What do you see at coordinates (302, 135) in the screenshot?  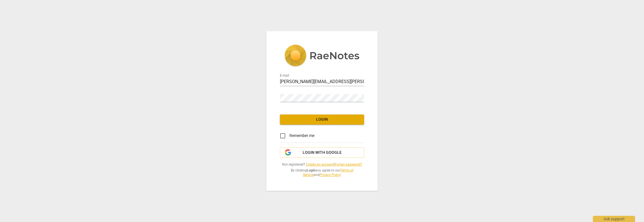 I see `span: Remember me` at bounding box center [302, 135].